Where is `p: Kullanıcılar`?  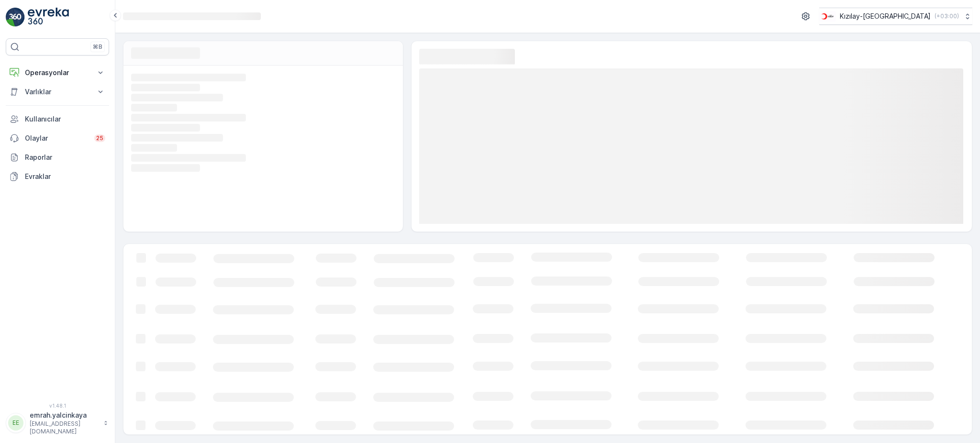
p: Kullanıcılar is located at coordinates (65, 119).